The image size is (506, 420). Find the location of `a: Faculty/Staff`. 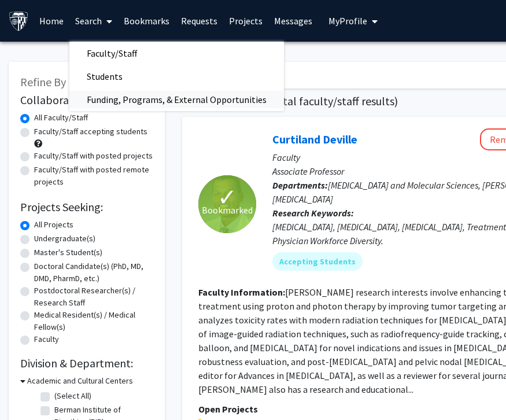

a: Faculty/Staff is located at coordinates (176, 54).